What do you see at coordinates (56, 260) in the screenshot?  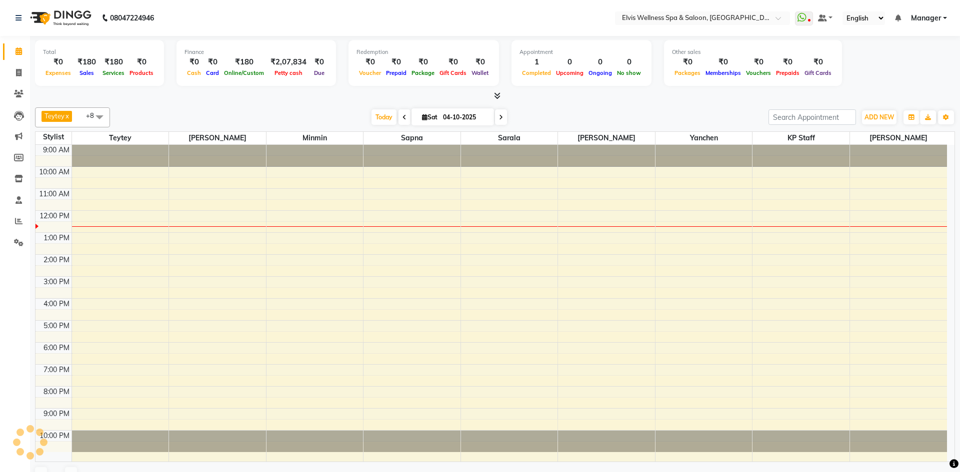 I see `div: 2:00 PM` at bounding box center [56, 260].